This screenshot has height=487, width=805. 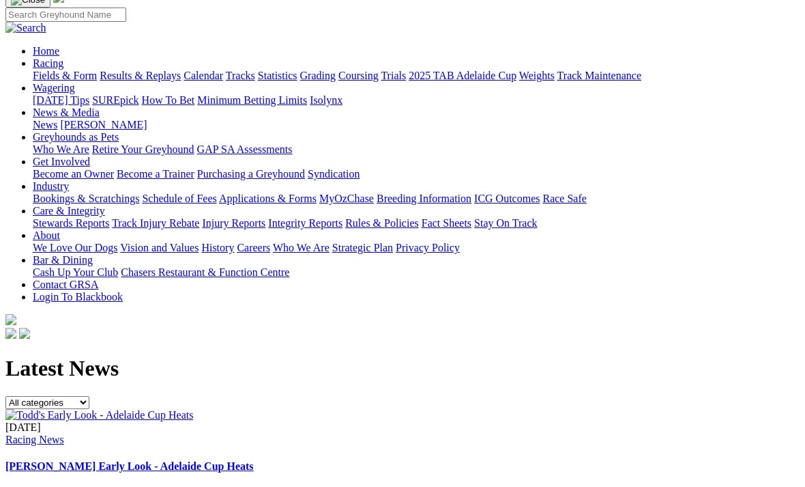 What do you see at coordinates (78, 296) in the screenshot?
I see `a: Login To Blackbook` at bounding box center [78, 296].